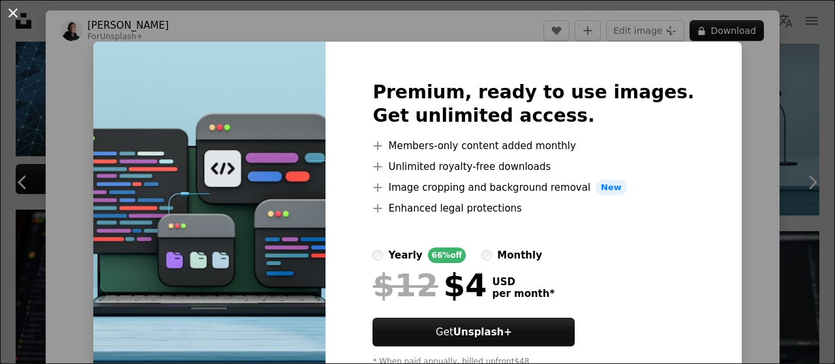  What do you see at coordinates (486, 256) in the screenshot?
I see `input: monthly` at bounding box center [486, 256].